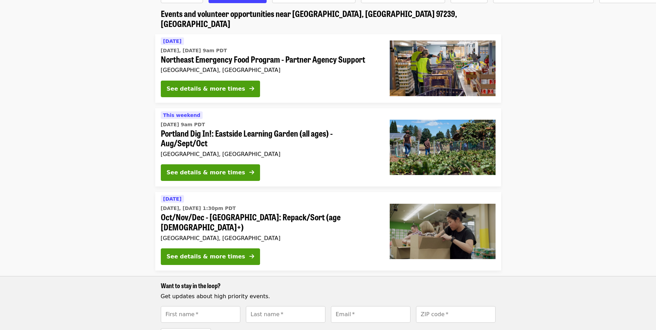  I want to click on img: Portland Dig In!: Eastside Learning Garden (all ages) - Aug/Sept/Oct organized by Oregon Food Bank, so click(443, 147).